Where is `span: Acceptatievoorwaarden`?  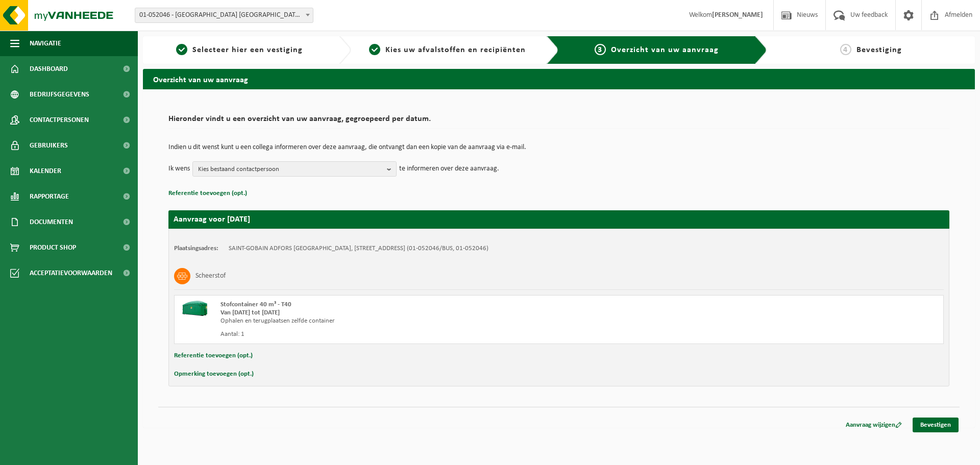 span: Acceptatievoorwaarden is located at coordinates (71, 273).